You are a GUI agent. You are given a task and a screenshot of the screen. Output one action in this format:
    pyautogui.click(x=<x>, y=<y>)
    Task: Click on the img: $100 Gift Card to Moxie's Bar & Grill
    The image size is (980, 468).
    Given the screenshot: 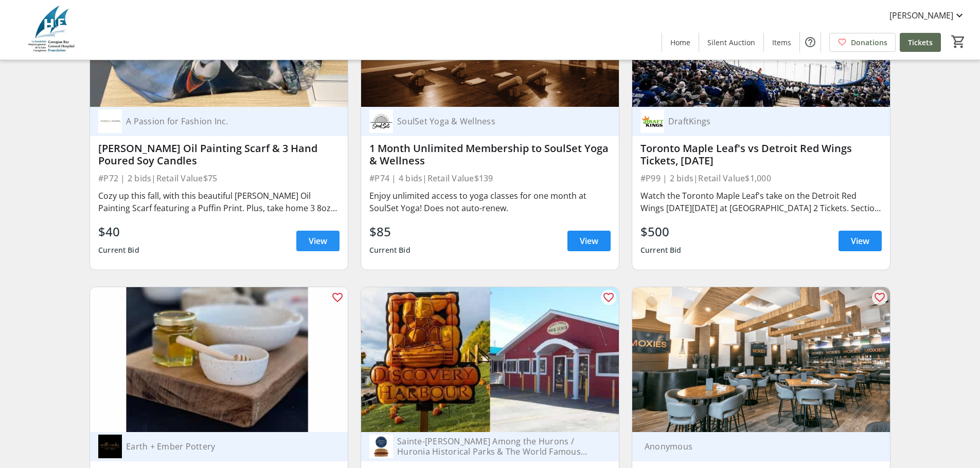 What is the action you would take?
    pyautogui.click(x=761, y=360)
    